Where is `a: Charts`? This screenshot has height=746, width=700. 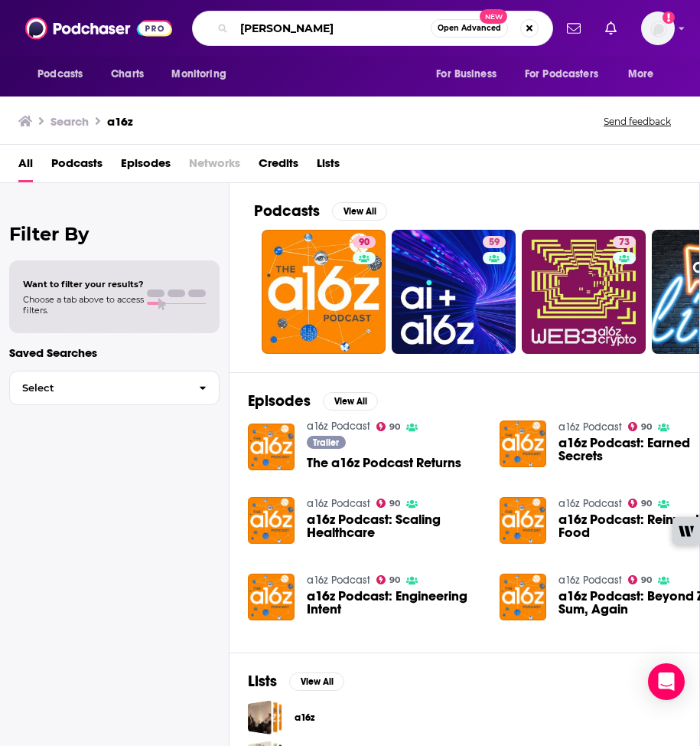
a: Charts is located at coordinates (127, 75).